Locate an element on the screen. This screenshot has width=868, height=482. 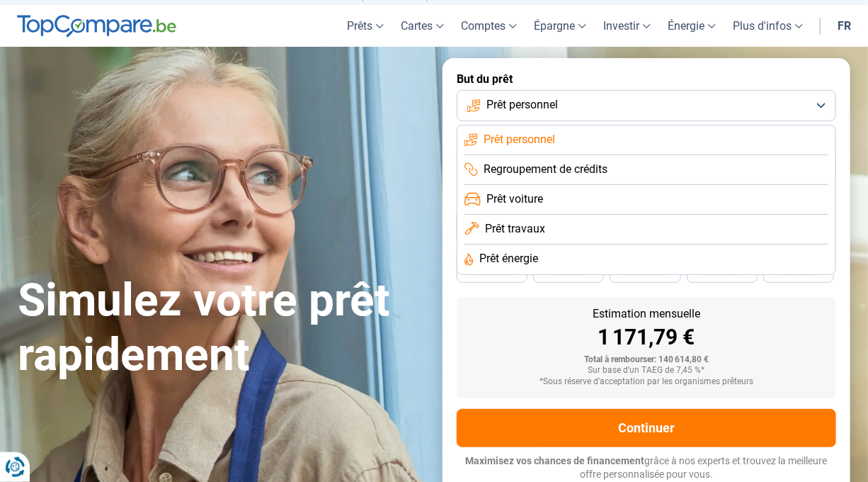
a: fr is located at coordinates (845, 26).